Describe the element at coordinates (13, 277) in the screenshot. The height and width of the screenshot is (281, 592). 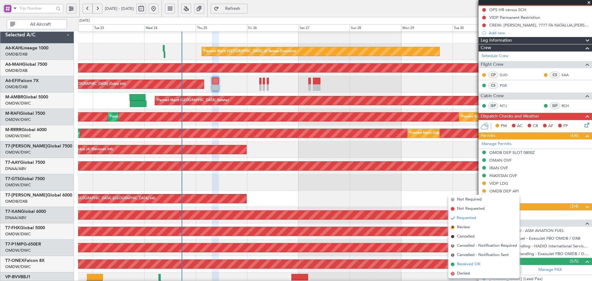
I see `span: VP-BVV` at that location.